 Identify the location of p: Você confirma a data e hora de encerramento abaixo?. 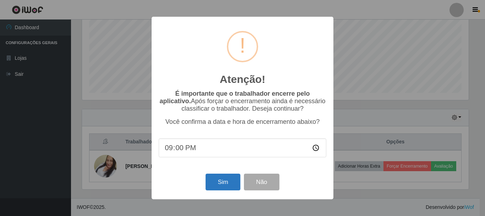
(243, 121).